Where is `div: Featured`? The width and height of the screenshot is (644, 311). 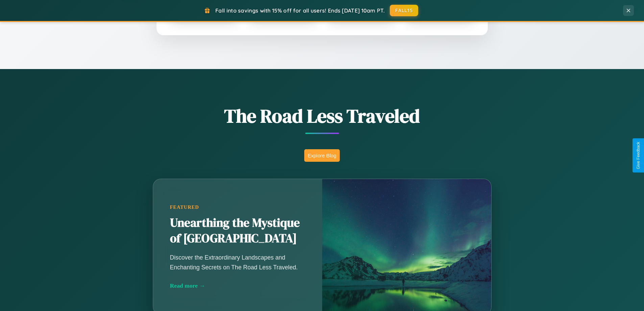 div: Featured is located at coordinates (238, 207).